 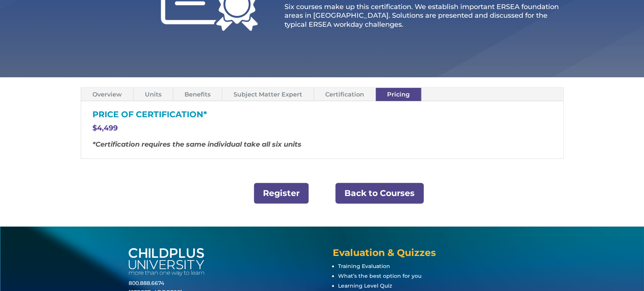 What do you see at coordinates (365, 286) in the screenshot?
I see `span: Learning Level Quiz` at bounding box center [365, 286].